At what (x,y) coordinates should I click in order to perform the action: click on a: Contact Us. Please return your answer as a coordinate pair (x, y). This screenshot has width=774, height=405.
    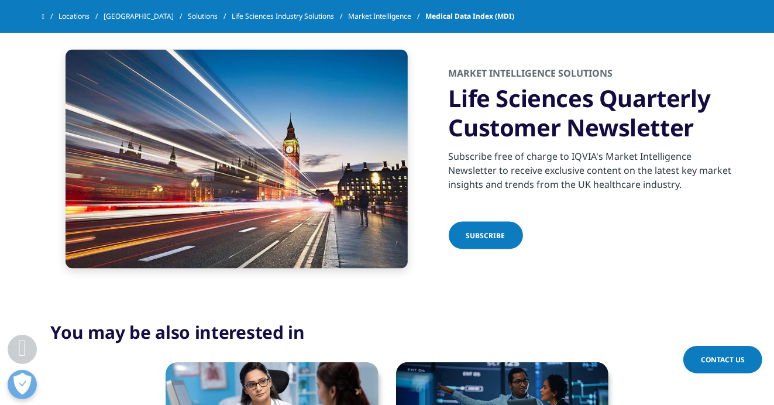
    Looking at the image, I should click on (722, 359).